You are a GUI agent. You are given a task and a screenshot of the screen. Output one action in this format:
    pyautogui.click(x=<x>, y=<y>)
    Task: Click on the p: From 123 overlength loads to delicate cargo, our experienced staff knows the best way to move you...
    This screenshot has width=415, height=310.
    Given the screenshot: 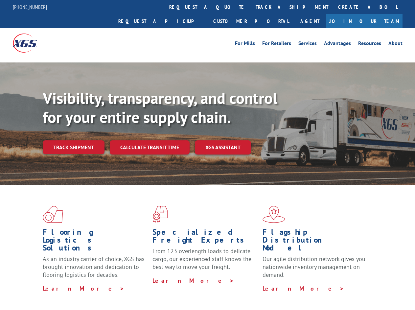 What is the action you would take?
    pyautogui.click(x=205, y=262)
    